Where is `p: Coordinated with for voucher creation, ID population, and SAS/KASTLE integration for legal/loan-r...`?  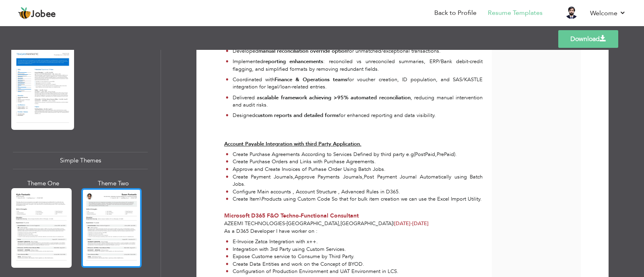
p: Coordinated with for voucher creation, ID population, and SAS/KASTLE integration for legal/loan-r... is located at coordinates (358, 83).